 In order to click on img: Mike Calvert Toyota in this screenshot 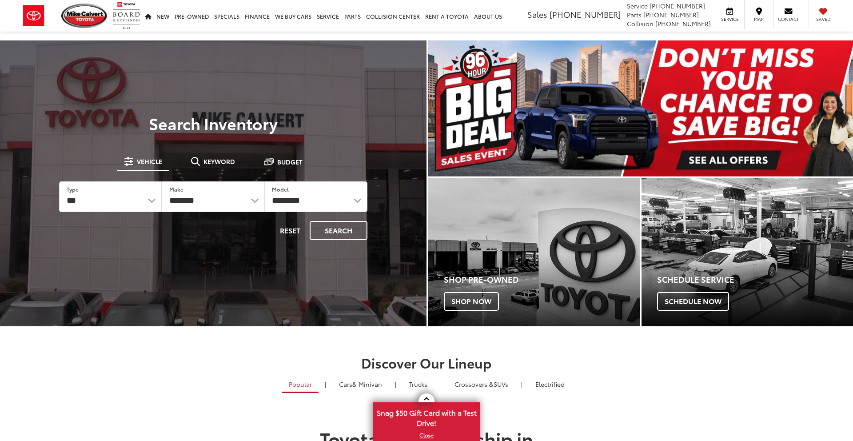, I will do `click(85, 16)`.